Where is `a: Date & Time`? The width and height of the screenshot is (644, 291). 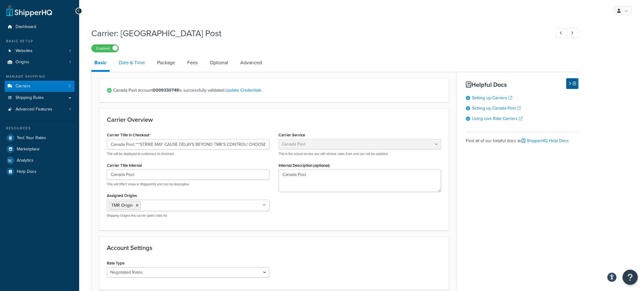 a: Date & Time is located at coordinates (132, 63).